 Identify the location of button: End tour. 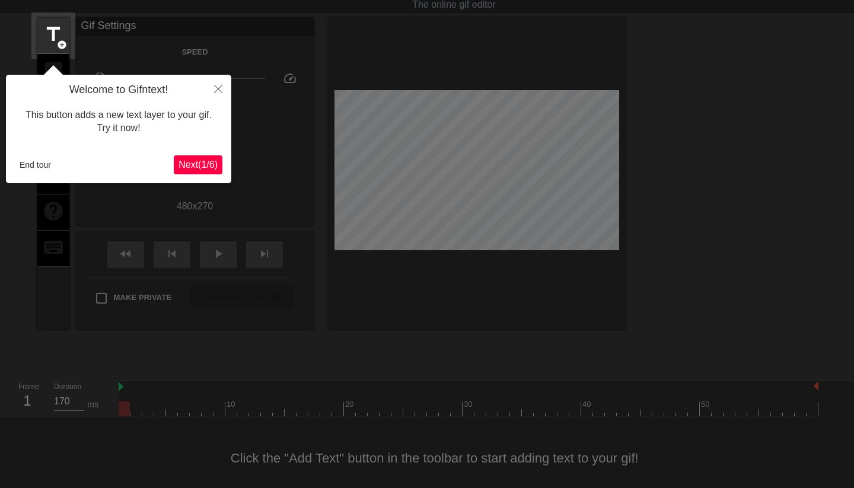
(35, 165).